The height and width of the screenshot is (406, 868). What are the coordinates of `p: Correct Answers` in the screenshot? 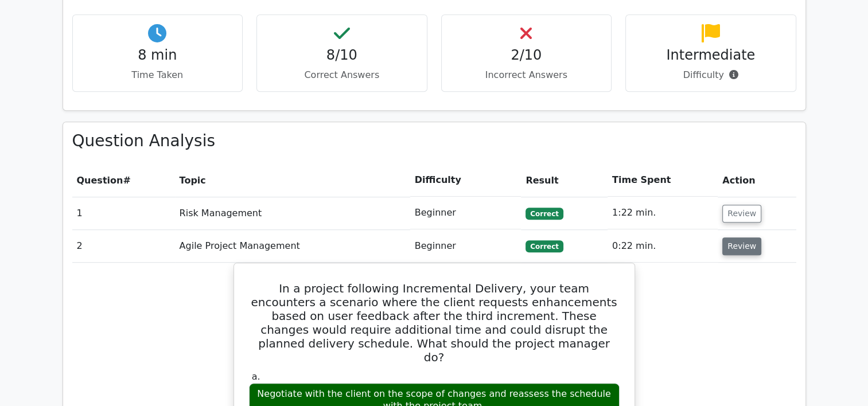 It's located at (342, 75).